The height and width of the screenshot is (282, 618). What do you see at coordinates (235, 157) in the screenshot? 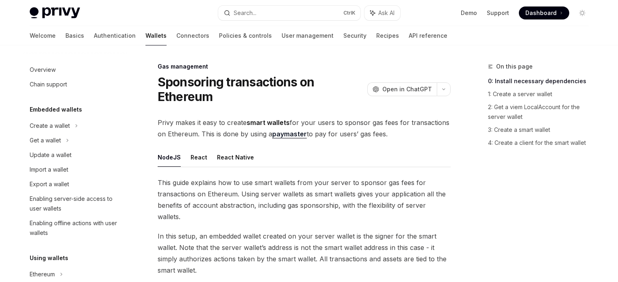
I see `button: React Native` at bounding box center [235, 157].